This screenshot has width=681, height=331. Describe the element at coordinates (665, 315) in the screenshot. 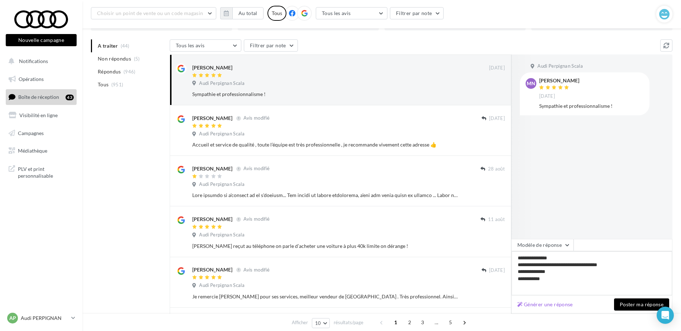

I see `div: Open Intercom Messenger` at that location.